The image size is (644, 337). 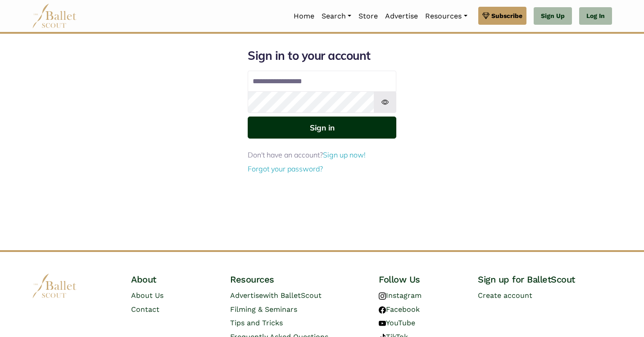 I want to click on img: instagram logo, so click(x=382, y=296).